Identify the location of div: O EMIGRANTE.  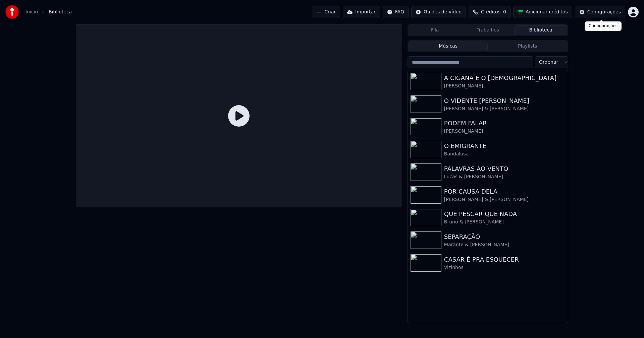
(505, 147).